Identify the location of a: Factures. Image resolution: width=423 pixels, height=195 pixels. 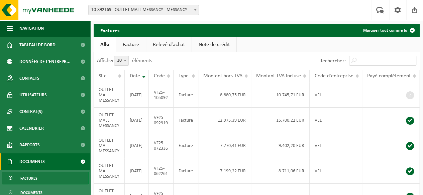
(45, 178).